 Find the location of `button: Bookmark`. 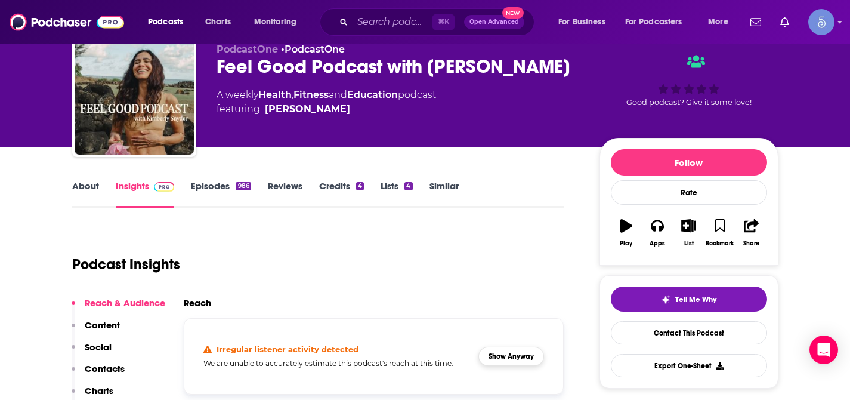

button: Bookmark is located at coordinates (720, 233).